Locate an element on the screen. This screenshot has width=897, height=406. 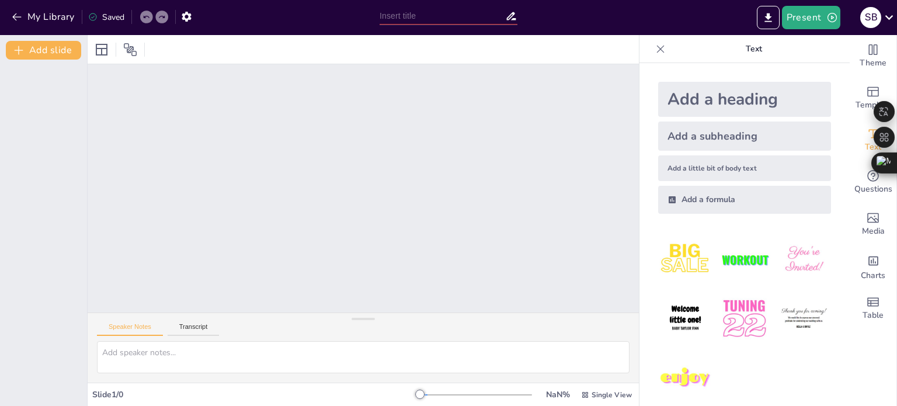
img: 5.jpeg is located at coordinates (744, 318).